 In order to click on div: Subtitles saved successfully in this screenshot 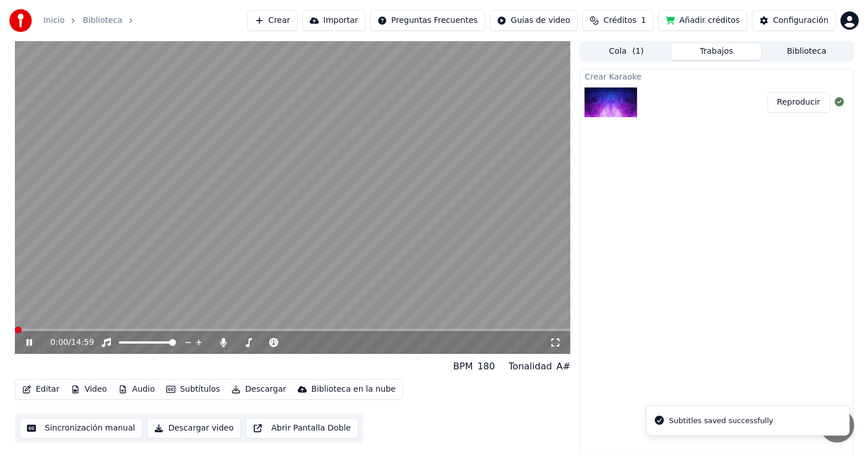, I will do `click(721, 421)`.